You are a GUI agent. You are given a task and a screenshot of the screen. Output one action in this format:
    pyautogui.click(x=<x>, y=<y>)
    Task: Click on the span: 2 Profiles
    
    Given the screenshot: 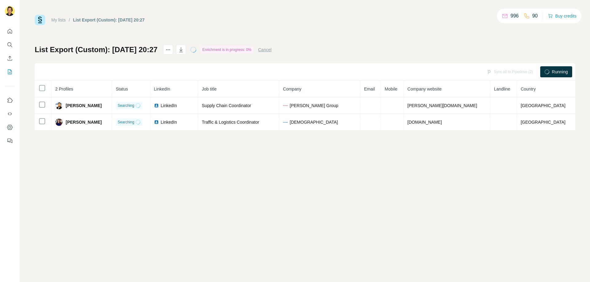 What is the action you would take?
    pyautogui.click(x=64, y=89)
    